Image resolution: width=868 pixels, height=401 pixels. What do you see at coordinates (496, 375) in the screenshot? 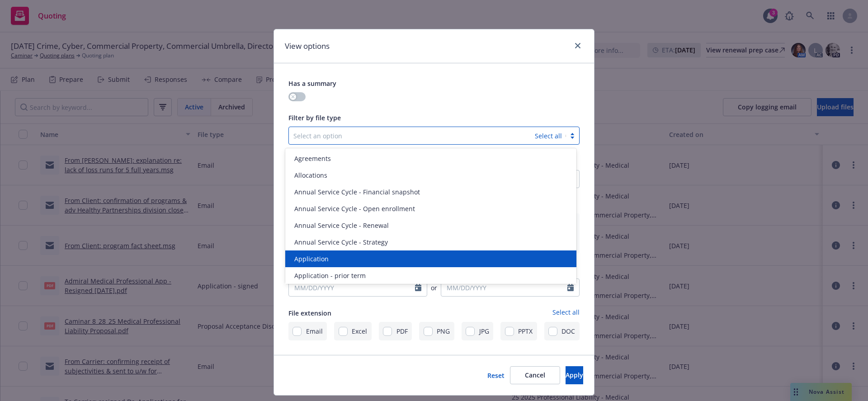
I see `a: Reset` at bounding box center [496, 375].